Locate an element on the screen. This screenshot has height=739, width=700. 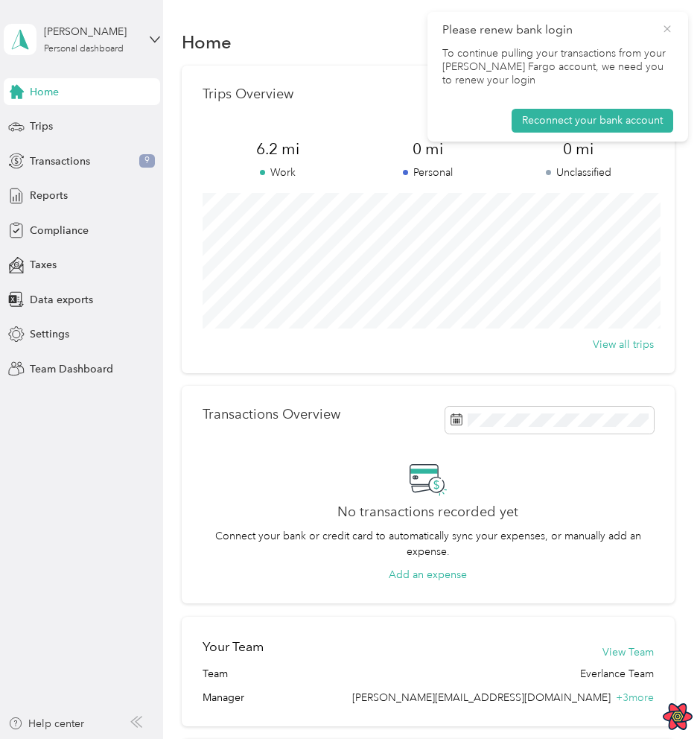
div: Personal dashboard is located at coordinates (83, 49).